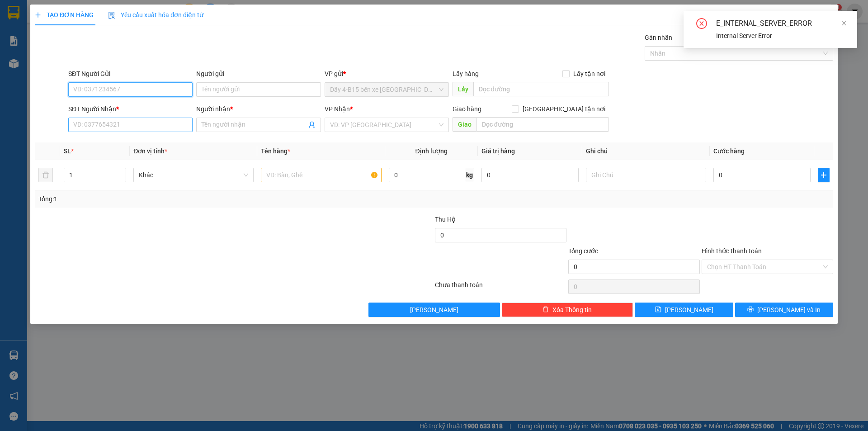  I want to click on span: Định lượng, so click(431, 151).